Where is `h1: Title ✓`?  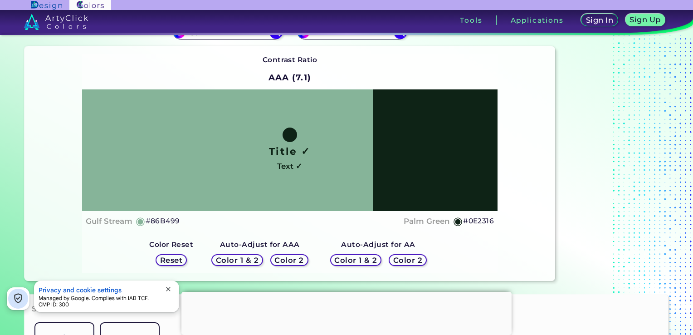 h1: Title ✓ is located at coordinates (290, 151).